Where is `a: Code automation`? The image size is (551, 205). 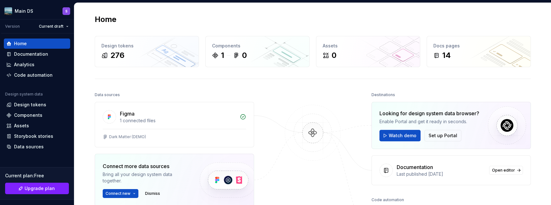
a: Code automation is located at coordinates (37, 75).